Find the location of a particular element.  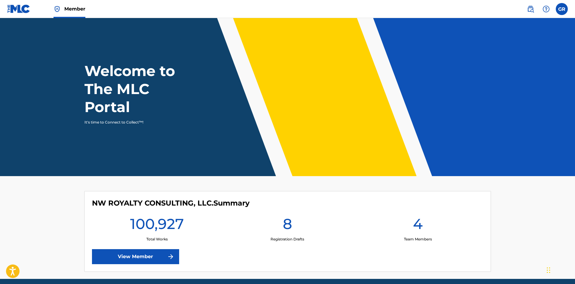

a: View Member is located at coordinates (136, 257).